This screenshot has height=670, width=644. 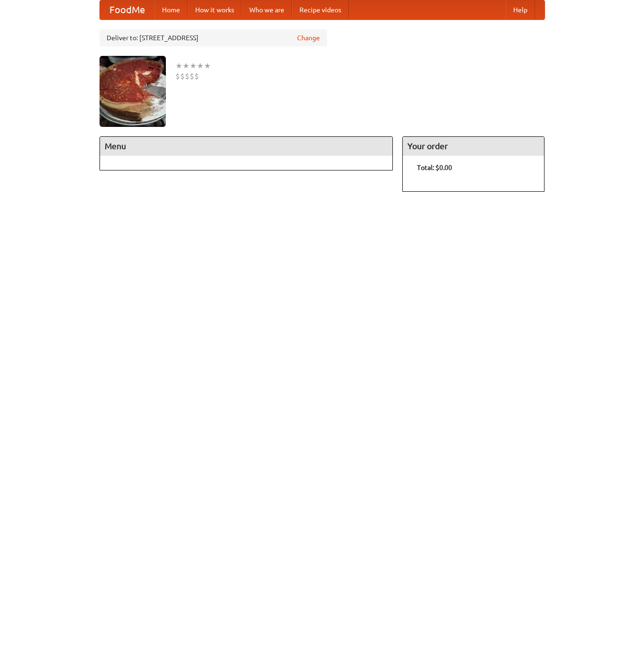 What do you see at coordinates (133, 92) in the screenshot?
I see `img: angular.jpg` at bounding box center [133, 92].